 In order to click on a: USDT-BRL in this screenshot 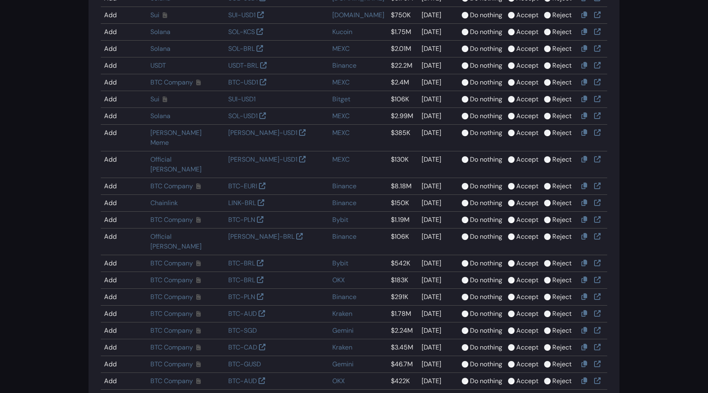, I will do `click(243, 65)`.